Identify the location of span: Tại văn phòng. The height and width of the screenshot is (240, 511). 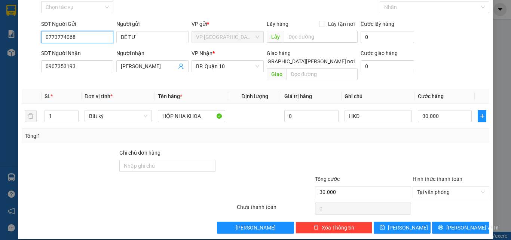
(451, 192).